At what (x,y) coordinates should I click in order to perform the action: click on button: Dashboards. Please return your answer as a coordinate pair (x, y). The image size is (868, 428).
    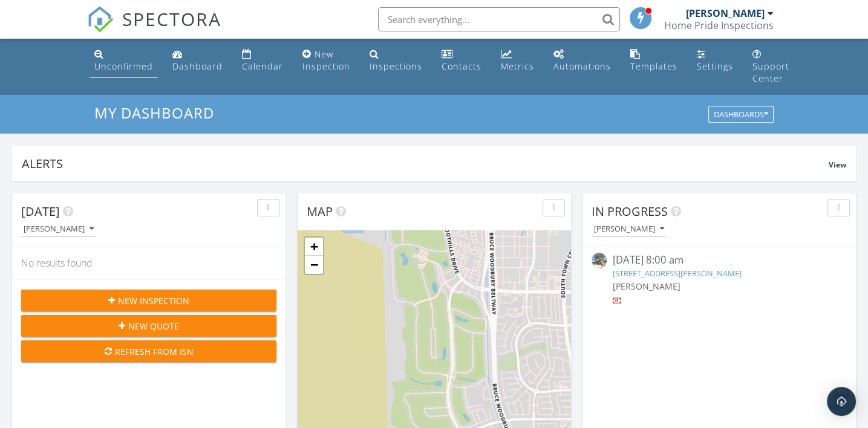
    Looking at the image, I should click on (741, 115).